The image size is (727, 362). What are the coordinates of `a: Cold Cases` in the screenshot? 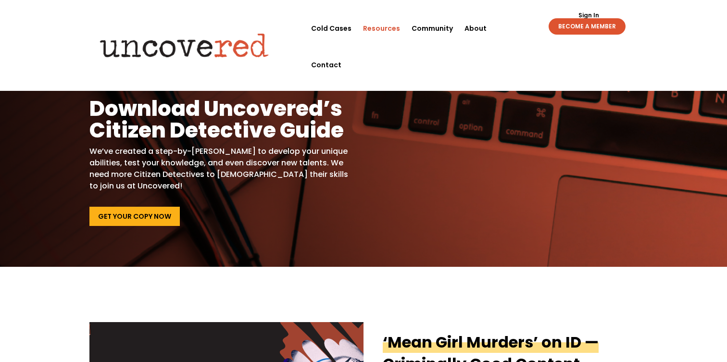 It's located at (331, 28).